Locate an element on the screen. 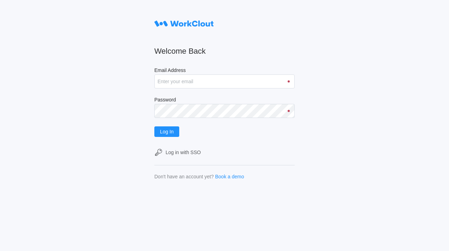  div: Log in with SSO is located at coordinates (183, 152).